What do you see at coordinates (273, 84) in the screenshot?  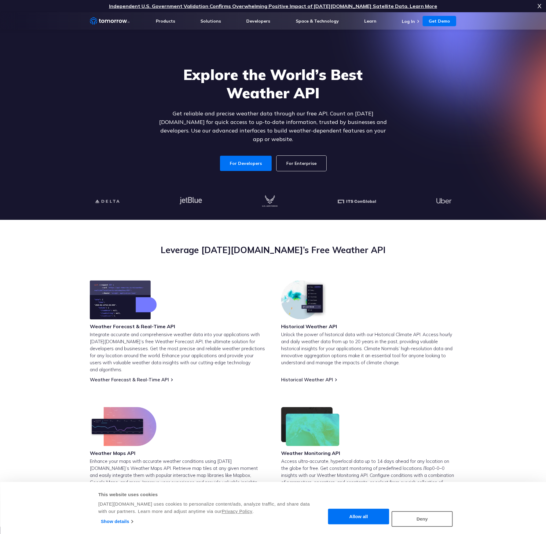 I see `h1: Explore the World’s Best Weather API` at bounding box center [273, 84].